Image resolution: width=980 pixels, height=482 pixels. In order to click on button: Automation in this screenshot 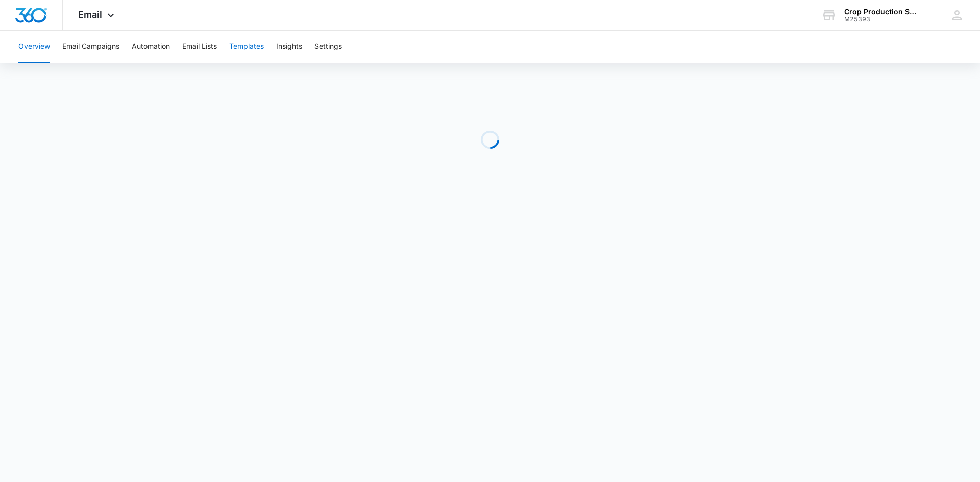, I will do `click(151, 47)`.